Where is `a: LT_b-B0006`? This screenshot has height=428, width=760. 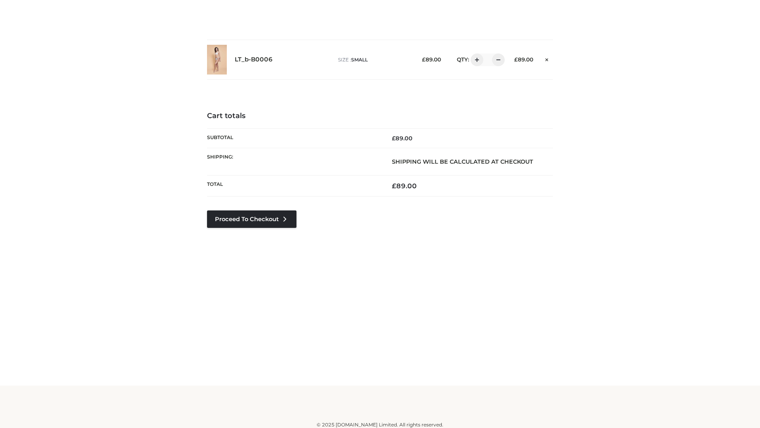 a: LT_b-B0006 is located at coordinates (254, 59).